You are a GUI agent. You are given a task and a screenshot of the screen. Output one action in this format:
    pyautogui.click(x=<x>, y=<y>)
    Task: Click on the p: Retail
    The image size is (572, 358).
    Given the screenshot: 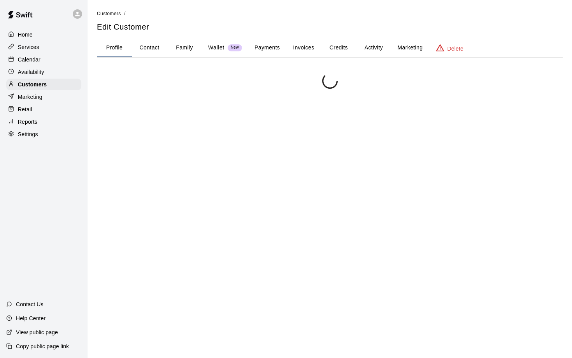 What is the action you would take?
    pyautogui.click(x=25, y=109)
    